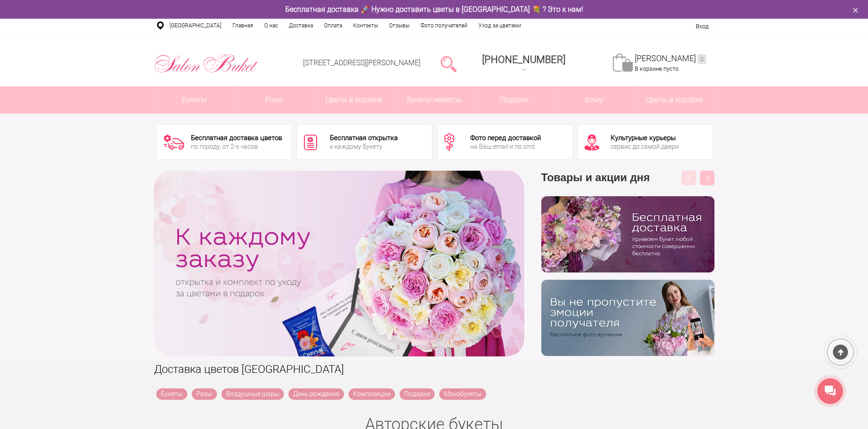 This screenshot has width=868, height=429. Describe the element at coordinates (505, 138) in the screenshot. I see `div: Фото перед доставкой` at that location.